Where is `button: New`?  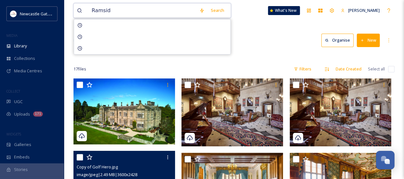 button: New is located at coordinates (368, 40).